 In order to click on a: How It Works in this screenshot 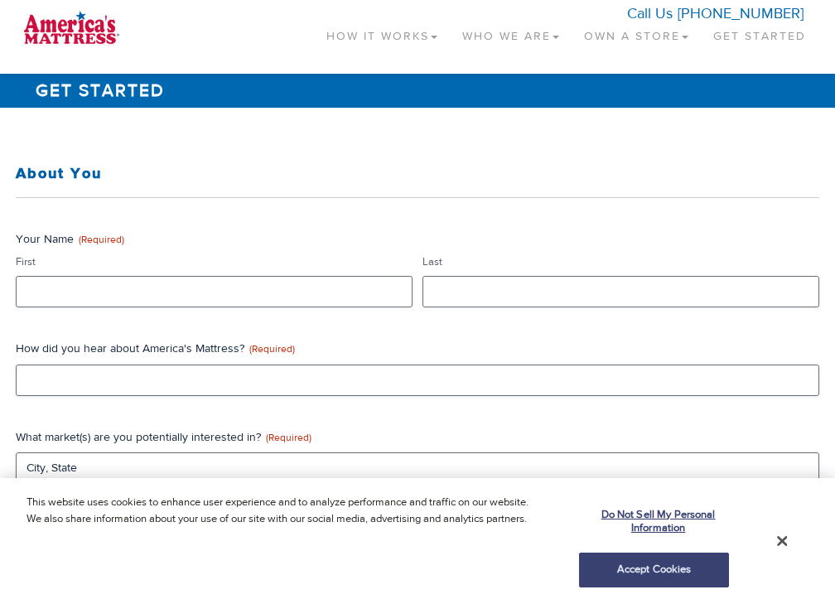, I will do `click(382, 32)`.